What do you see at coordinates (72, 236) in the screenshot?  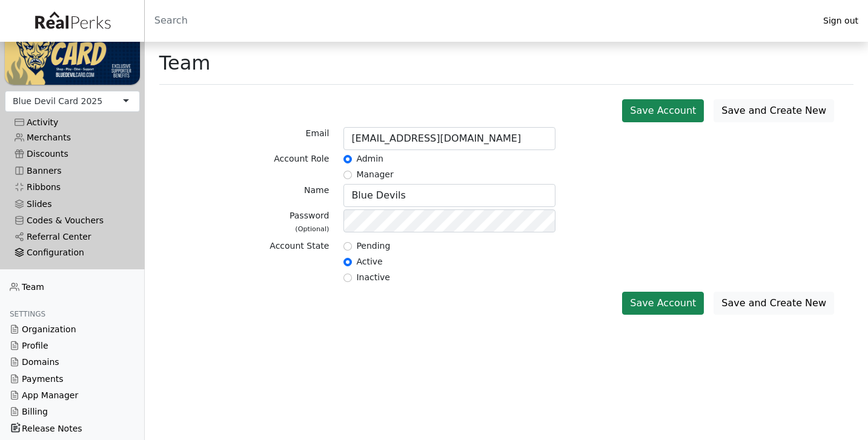 I see `a: Referral Center` at bounding box center [72, 236].